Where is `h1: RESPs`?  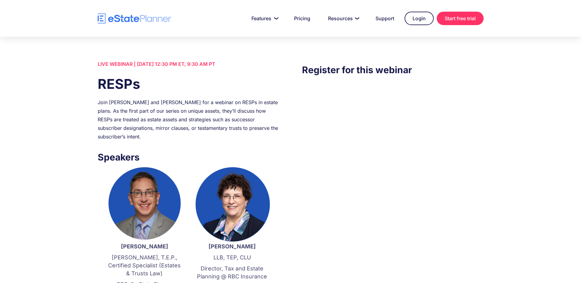 h1: RESPs is located at coordinates (188, 84).